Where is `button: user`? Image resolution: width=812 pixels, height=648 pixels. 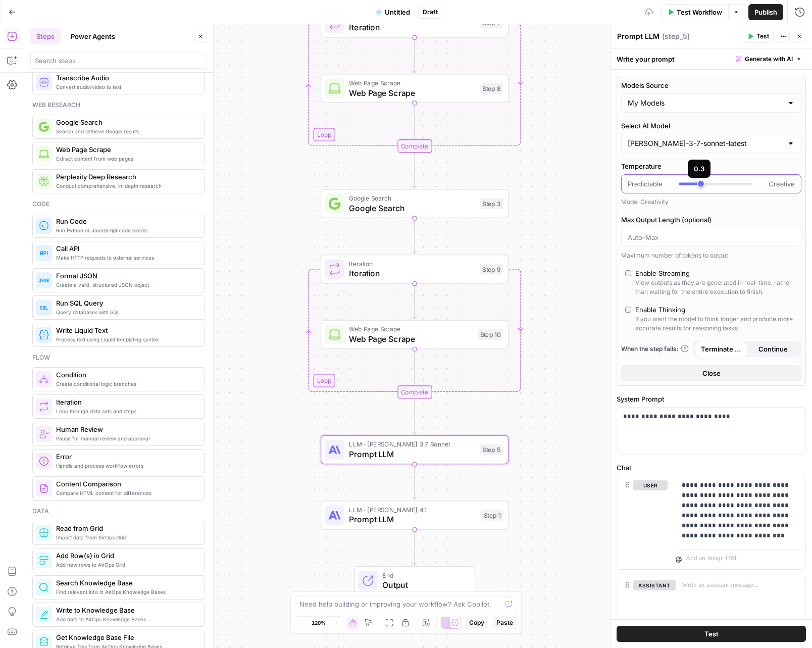
button: user is located at coordinates (651, 485).